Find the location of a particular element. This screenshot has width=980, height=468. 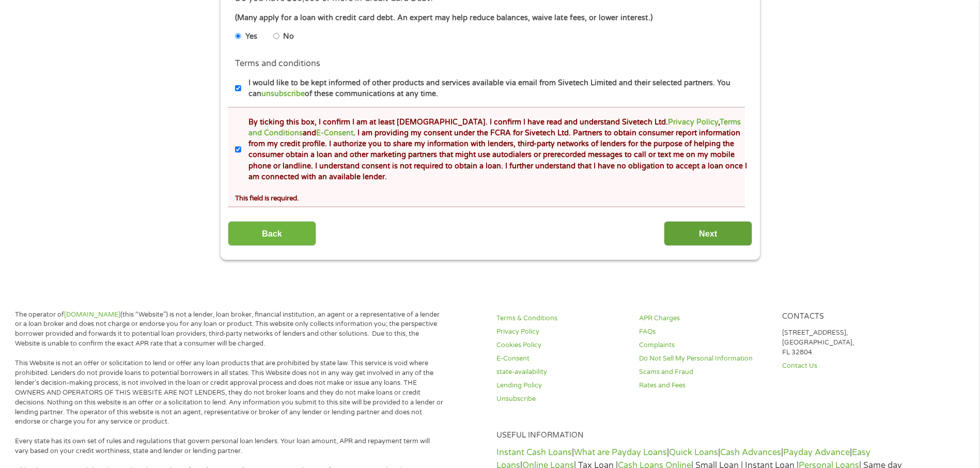

div: This field is required. is located at coordinates (490, 197).